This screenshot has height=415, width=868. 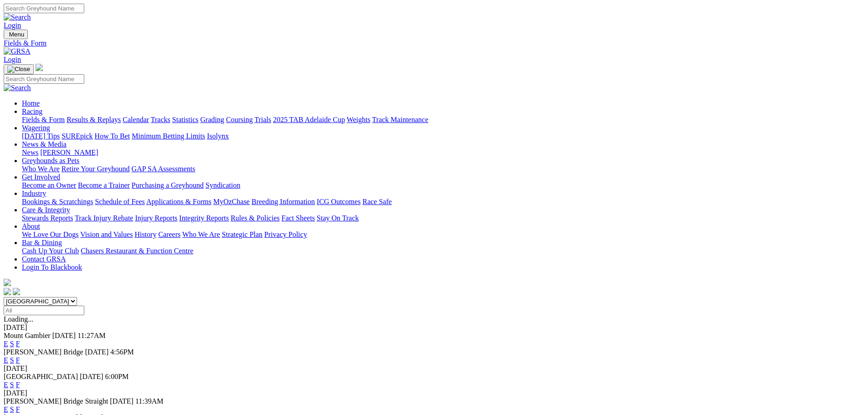 What do you see at coordinates (169, 234) in the screenshot?
I see `a: Careers` at bounding box center [169, 234].